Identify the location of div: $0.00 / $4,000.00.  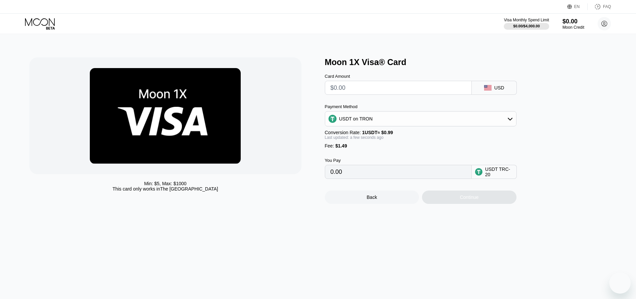
(526, 26).